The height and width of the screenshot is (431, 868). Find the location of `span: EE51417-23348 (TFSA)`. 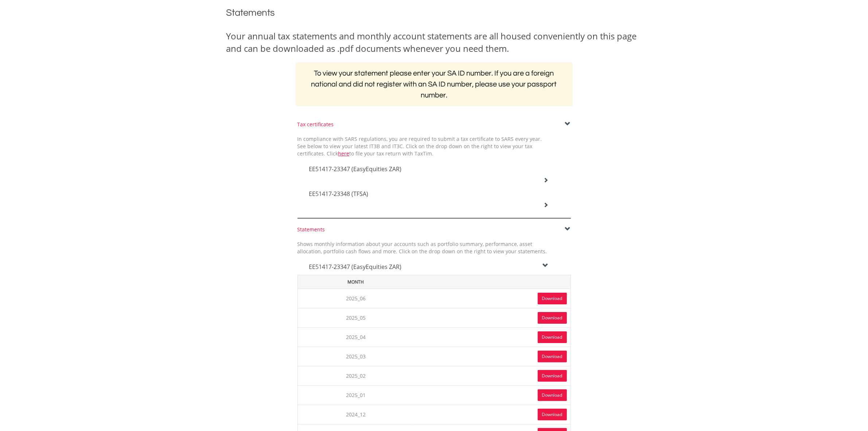

span: EE51417-23348 (TFSA) is located at coordinates (338, 194).